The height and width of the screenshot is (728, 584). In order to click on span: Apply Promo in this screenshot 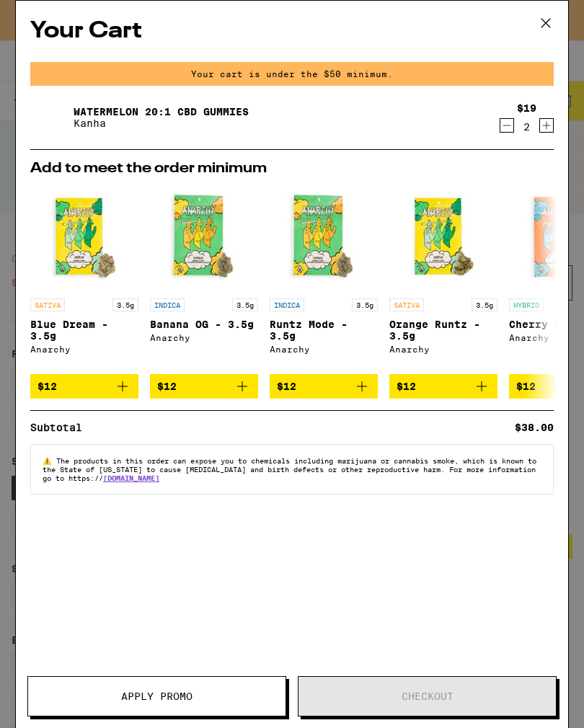, I will do `click(157, 696)`.